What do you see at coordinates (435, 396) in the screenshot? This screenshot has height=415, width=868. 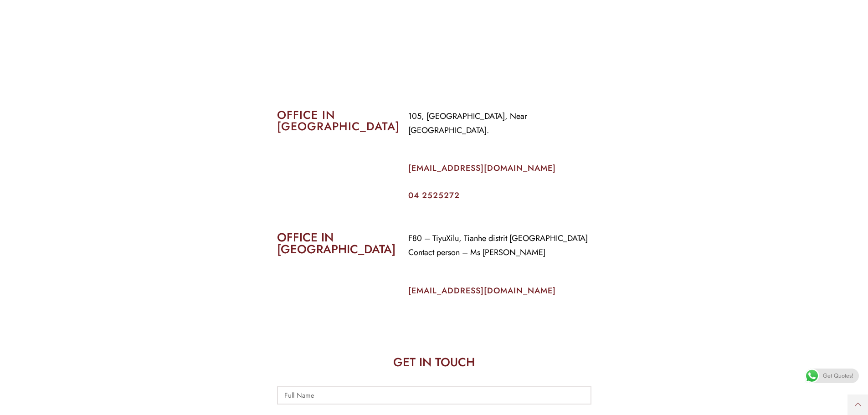 I see `input: Full Name` at bounding box center [435, 396].